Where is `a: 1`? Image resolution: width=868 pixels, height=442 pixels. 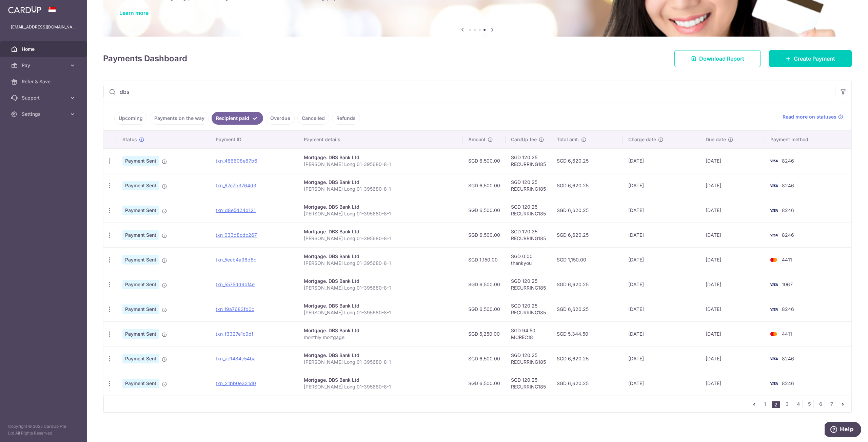 a: 1 is located at coordinates (765, 405).